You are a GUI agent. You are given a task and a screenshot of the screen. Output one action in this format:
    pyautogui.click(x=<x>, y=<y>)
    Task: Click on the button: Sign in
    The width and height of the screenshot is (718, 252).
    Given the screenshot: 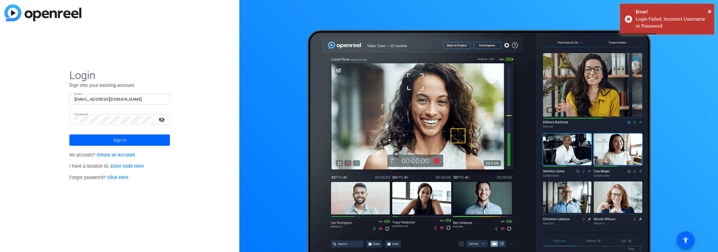 What is the action you would take?
    pyautogui.click(x=120, y=140)
    